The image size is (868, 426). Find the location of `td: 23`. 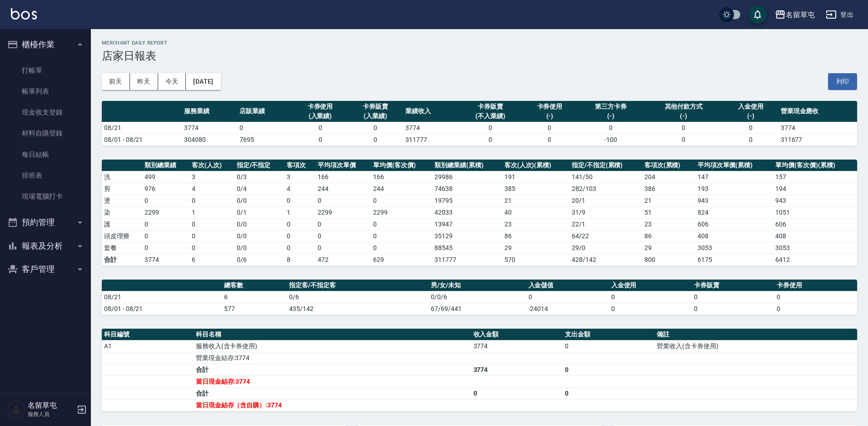

td: 23 is located at coordinates (535, 224).